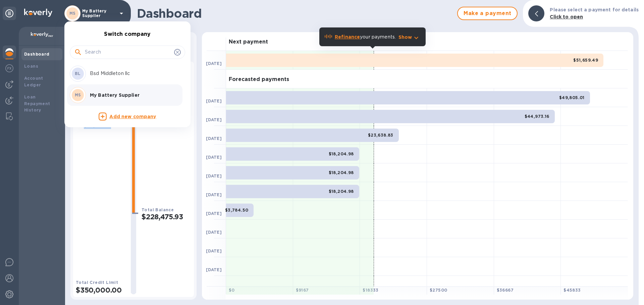  Describe the element at coordinates (132, 117) in the screenshot. I see `p: Add new company` at that location.